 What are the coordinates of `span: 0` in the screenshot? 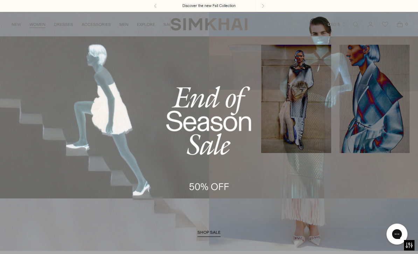 It's located at (406, 24).